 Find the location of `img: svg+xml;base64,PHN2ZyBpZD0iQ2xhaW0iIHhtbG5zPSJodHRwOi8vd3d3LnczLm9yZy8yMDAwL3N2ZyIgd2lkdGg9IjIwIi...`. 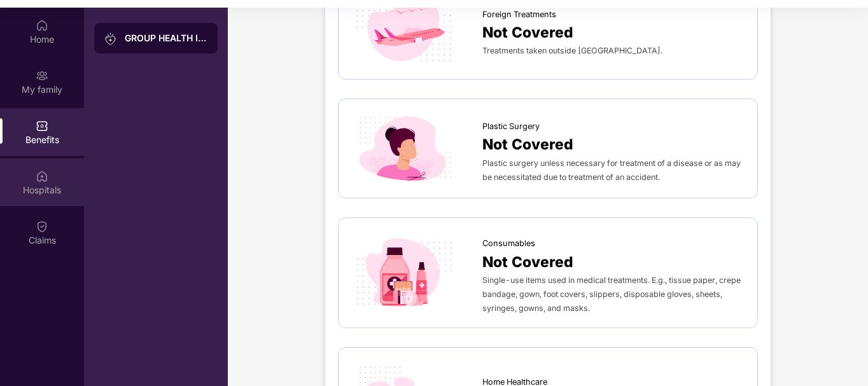

img: svg+xml;base64,PHN2ZyBpZD0iQ2xhaW0iIHhtbG5zPSJodHRwOi8vd3d3LnczLm9yZy8yMDAwL3N2ZyIgd2lkdGg9IjIwIi... is located at coordinates (42, 227).